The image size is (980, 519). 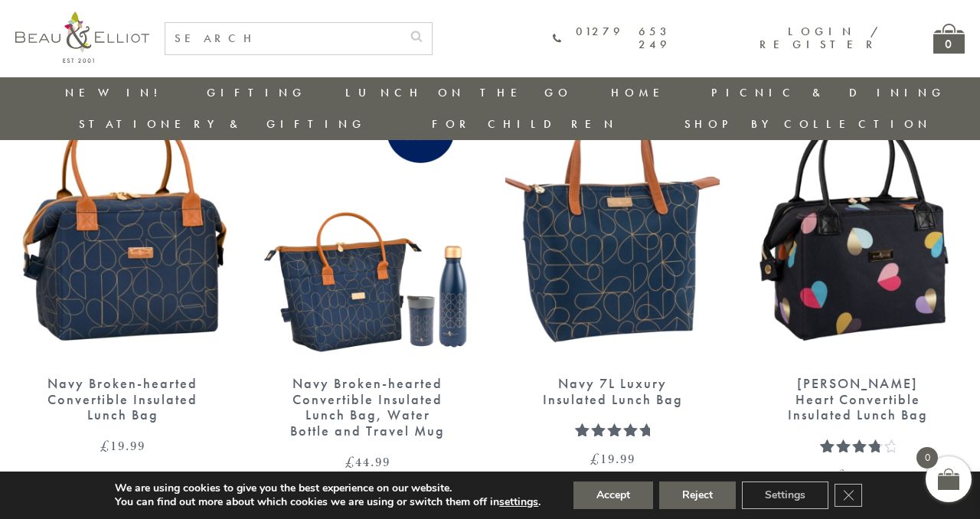 What do you see at coordinates (785, 495) in the screenshot?
I see `button: Settings` at bounding box center [785, 495].